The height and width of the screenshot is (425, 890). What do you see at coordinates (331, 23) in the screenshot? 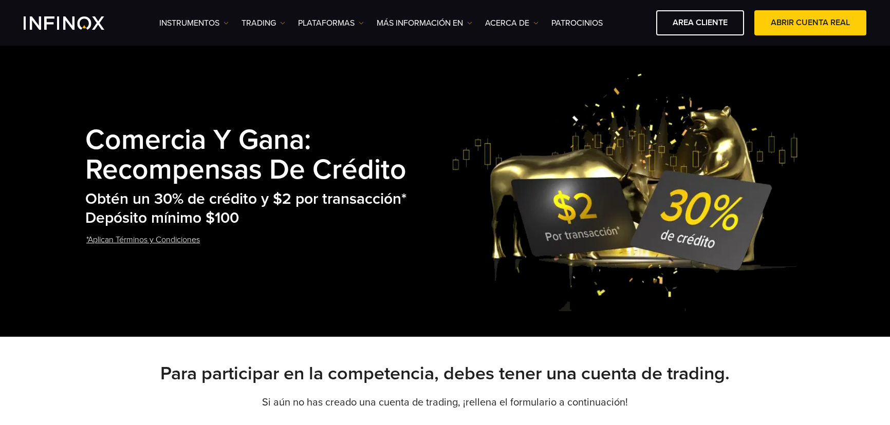
I see `a: PLATAFORMAS` at bounding box center [331, 23].